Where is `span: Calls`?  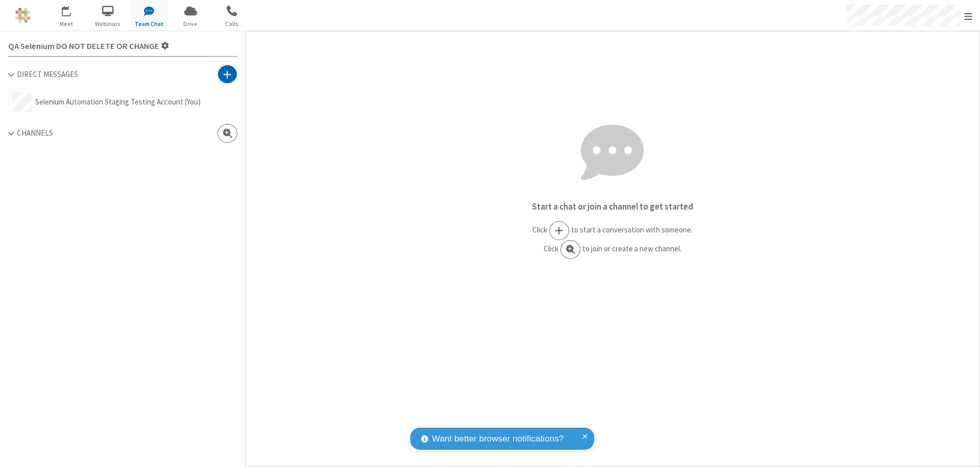
span: Calls is located at coordinates (232, 24).